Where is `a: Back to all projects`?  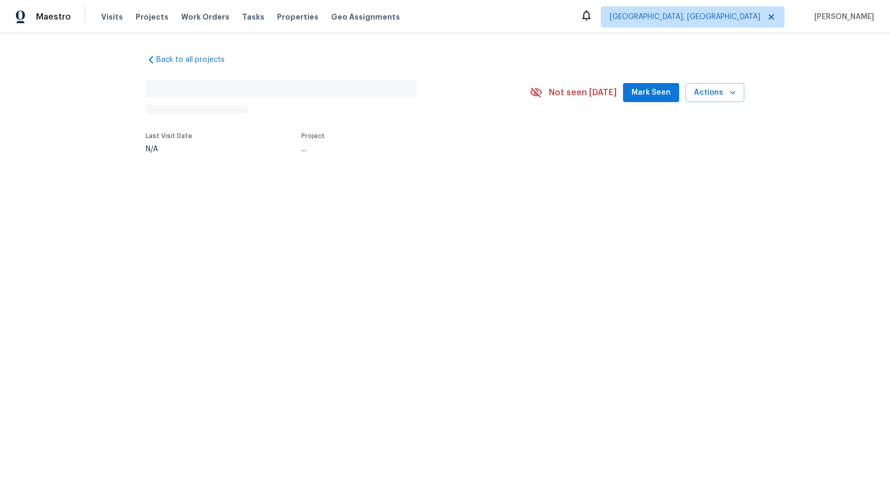 a: Back to all projects is located at coordinates (196, 60).